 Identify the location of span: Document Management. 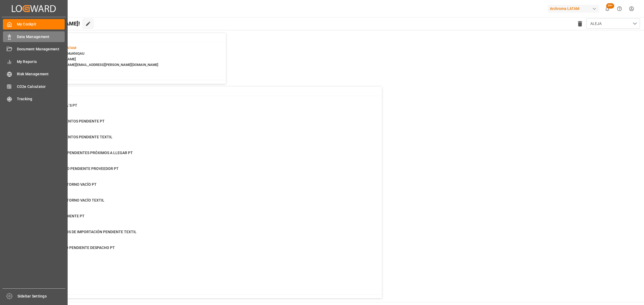
(41, 49).